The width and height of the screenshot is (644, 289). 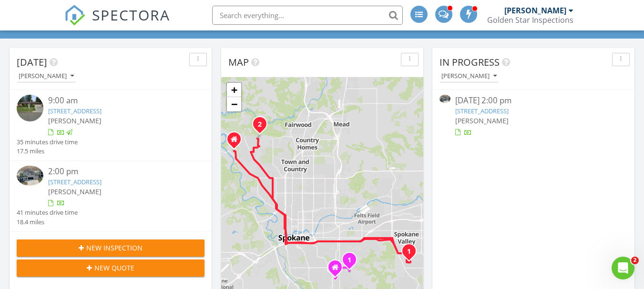 I want to click on div: Golden Star Inspections, so click(x=530, y=20).